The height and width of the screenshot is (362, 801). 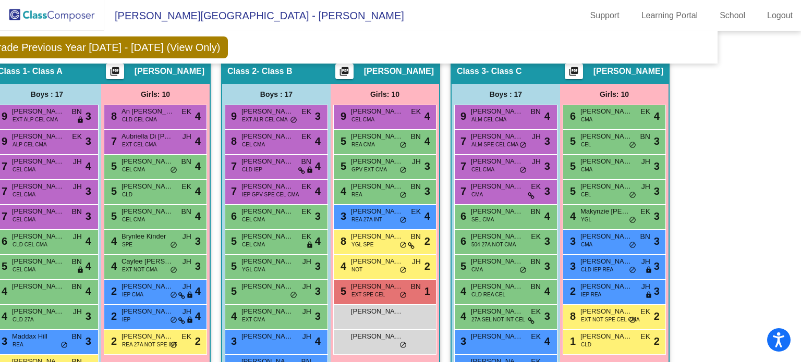 What do you see at coordinates (140, 269) in the screenshot?
I see `span: EXT NOT CMA` at bounding box center [140, 269].